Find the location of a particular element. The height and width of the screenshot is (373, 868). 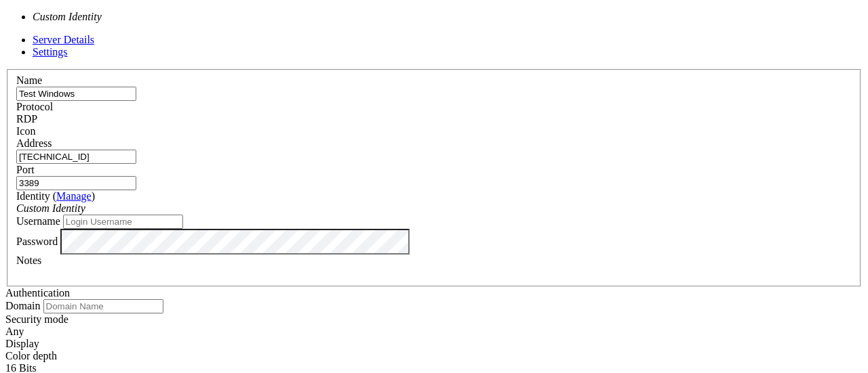

label: The color depth to request, in bits-per-pixel. is located at coordinates (31, 356).